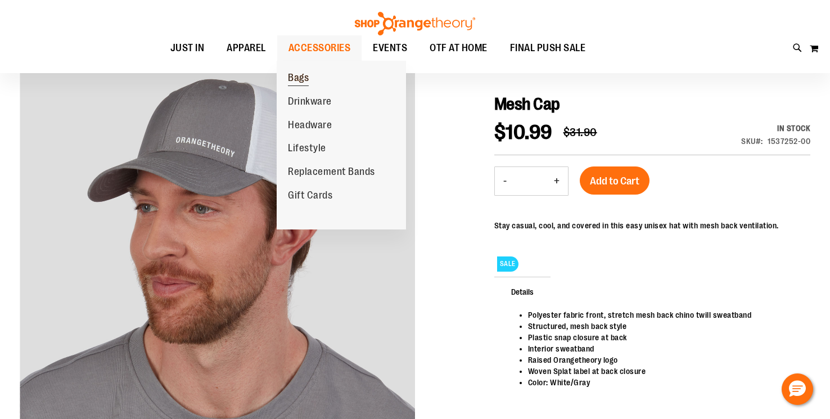 The height and width of the screenshot is (419, 830). I want to click on a: APPAREL, so click(246, 48).